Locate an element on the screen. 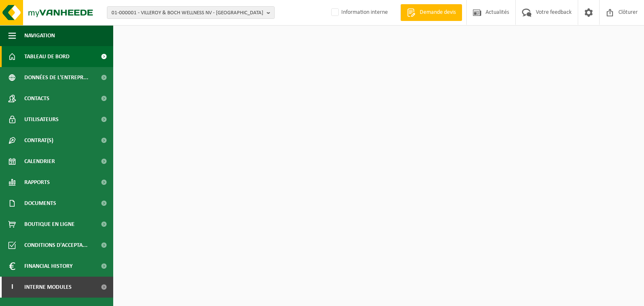  span: Rapports is located at coordinates (37, 182).